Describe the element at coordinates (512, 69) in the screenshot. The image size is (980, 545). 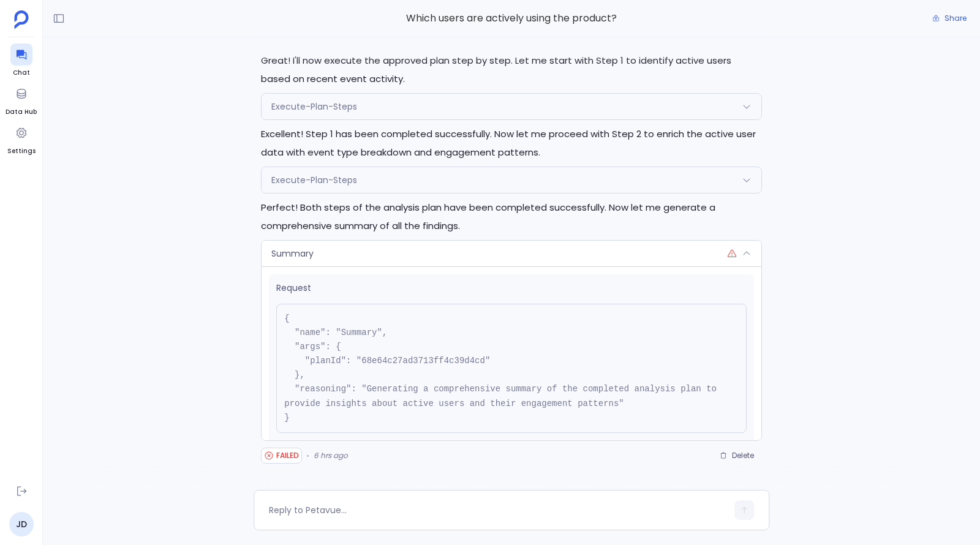
I see `p: Great! I'll now execute the approved plan step by step. Let me start with Step 1 to identify acti...` at that location.